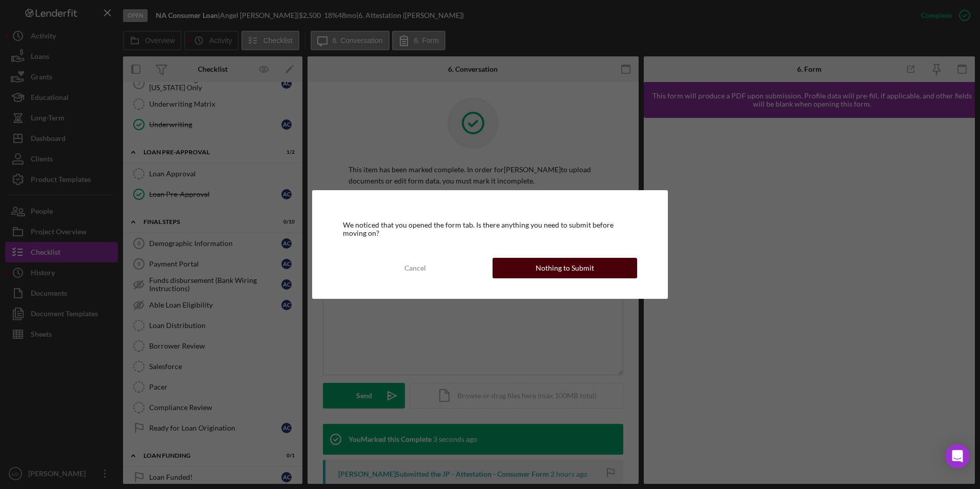  What do you see at coordinates (565, 268) in the screenshot?
I see `button: Nothing to Submit` at bounding box center [565, 268].